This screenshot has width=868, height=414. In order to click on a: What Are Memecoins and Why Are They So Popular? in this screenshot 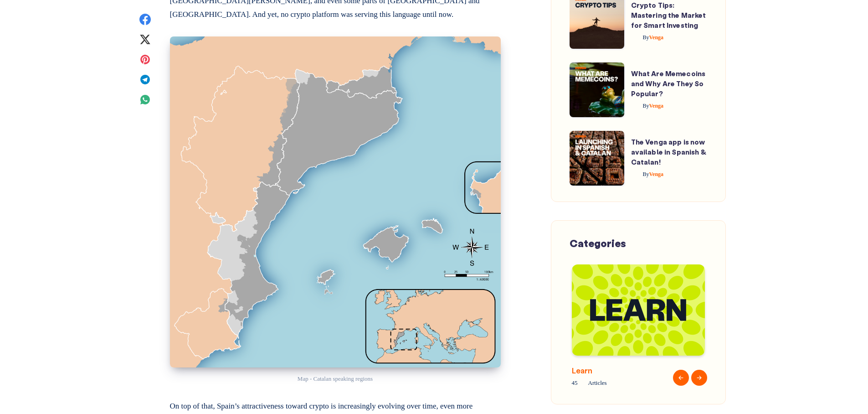, I will do `click(668, 83)`.